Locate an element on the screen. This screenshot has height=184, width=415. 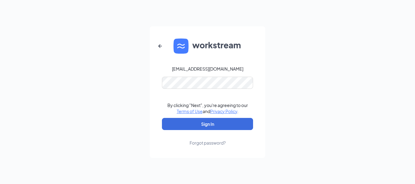
button: ArrowLeftNew is located at coordinates (160, 46).